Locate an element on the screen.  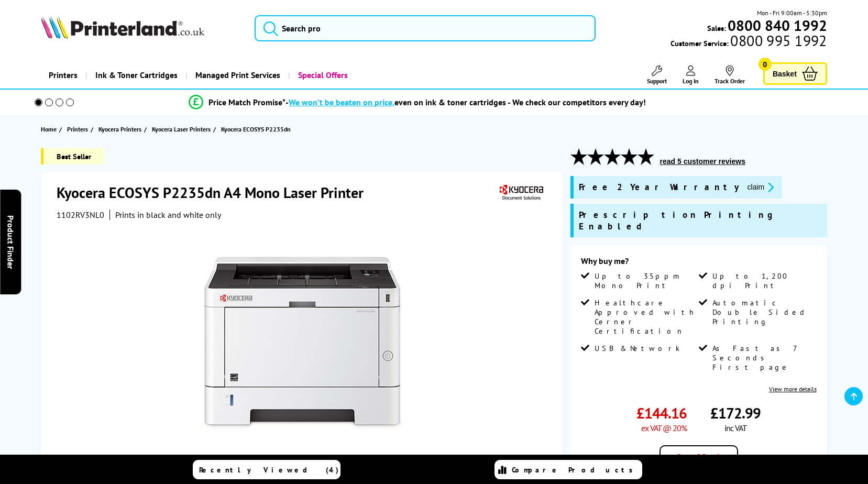
a: Compare Products is located at coordinates (568, 469).